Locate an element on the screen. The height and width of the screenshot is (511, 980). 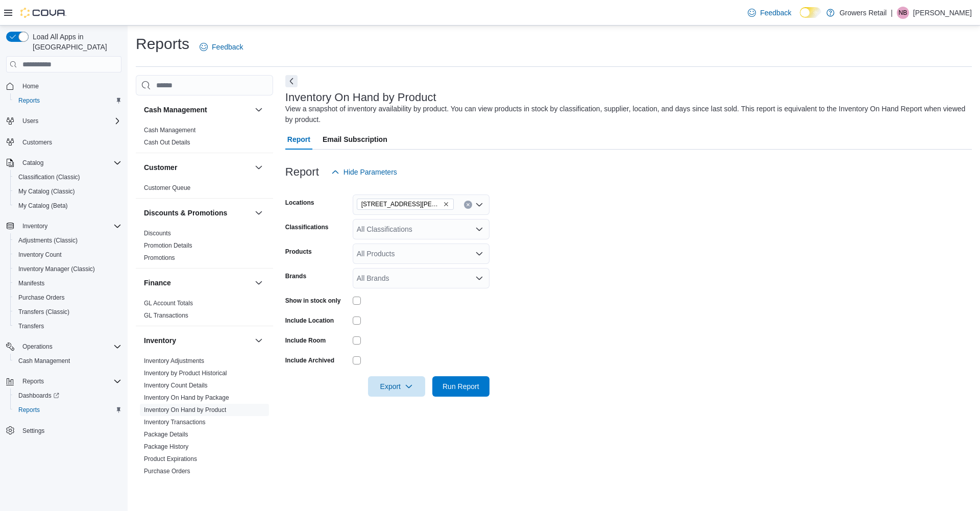
button: Discounts & Promotions is located at coordinates (259, 213).